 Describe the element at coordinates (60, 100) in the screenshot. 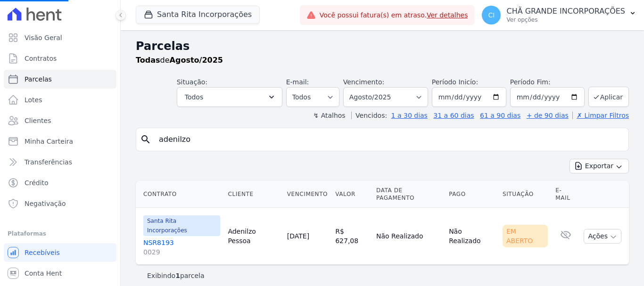

I see `a: Lotes` at that location.